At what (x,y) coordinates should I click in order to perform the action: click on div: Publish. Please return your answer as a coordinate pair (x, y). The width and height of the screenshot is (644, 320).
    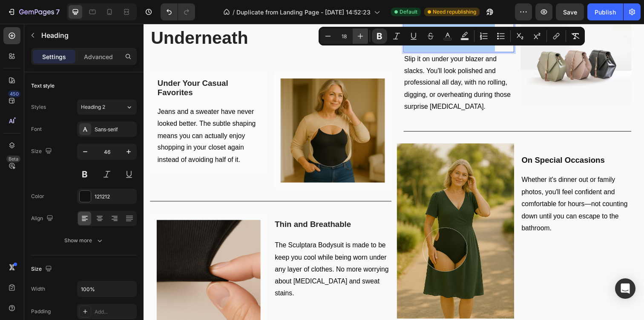
    Looking at the image, I should click on (606, 12).